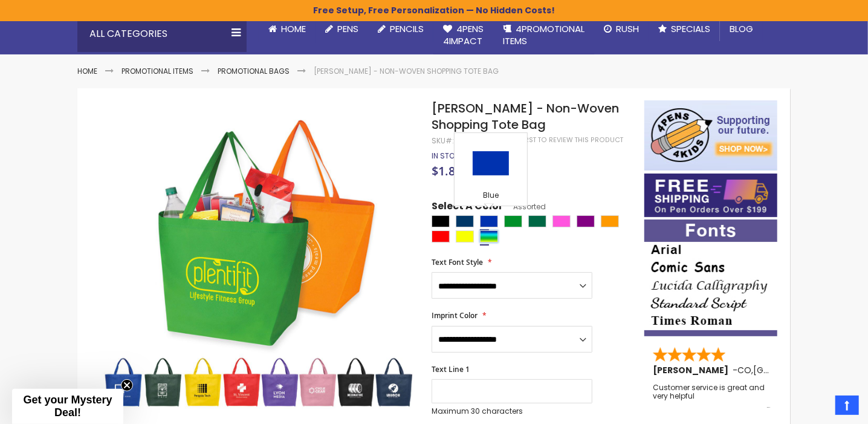 This screenshot has height=424, width=868. Describe the element at coordinates (443, 140) in the screenshot. I see `strong: SKU` at that location.